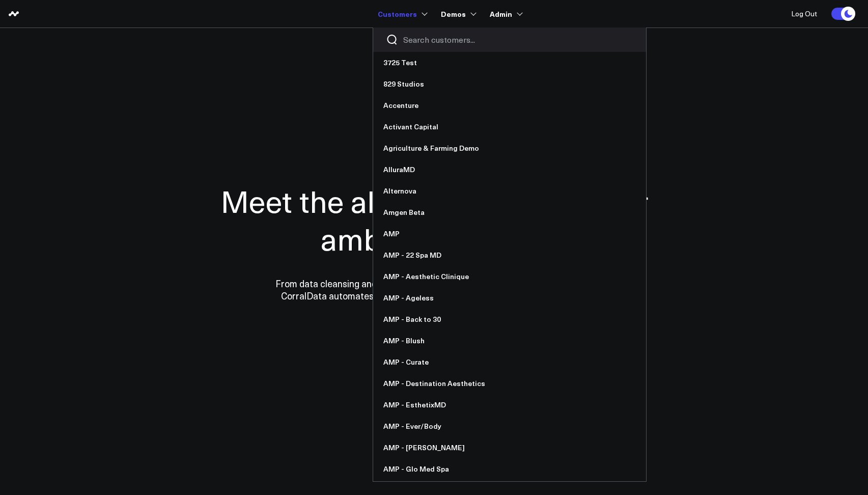 Image resolution: width=868 pixels, height=495 pixels. I want to click on a: Agriculture & Farming Demo, so click(510, 148).